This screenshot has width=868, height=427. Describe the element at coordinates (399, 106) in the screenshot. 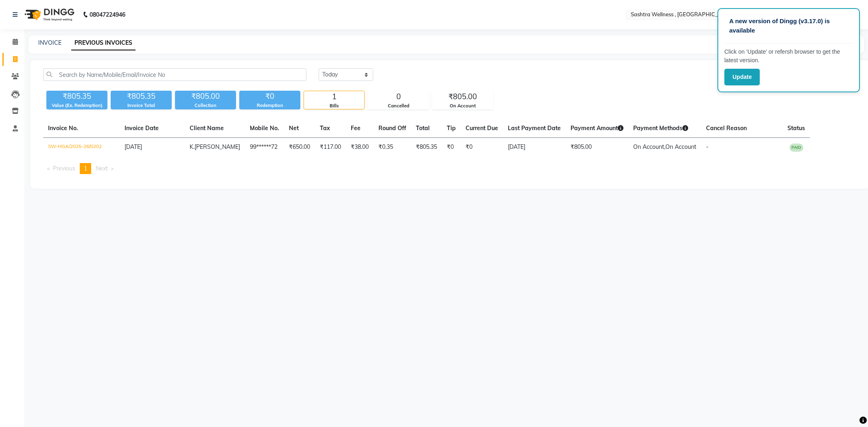

I see `div: Cancelled` at that location.